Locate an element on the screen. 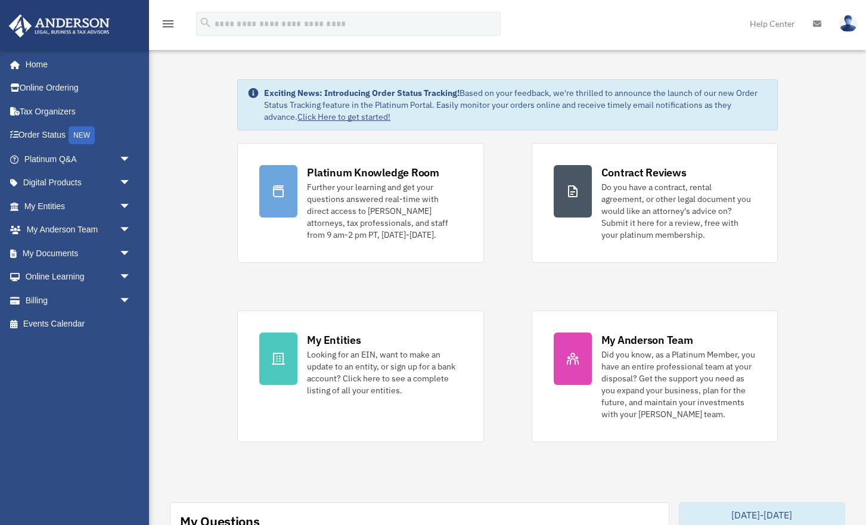  a: My Documentsarrow_drop_down is located at coordinates (79, 253).